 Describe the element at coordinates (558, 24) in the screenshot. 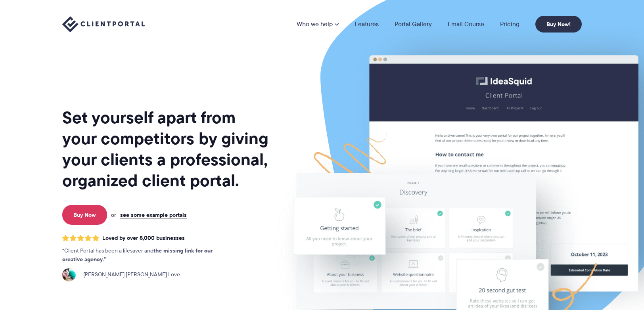

I see `a: Buy Now!` at that location.